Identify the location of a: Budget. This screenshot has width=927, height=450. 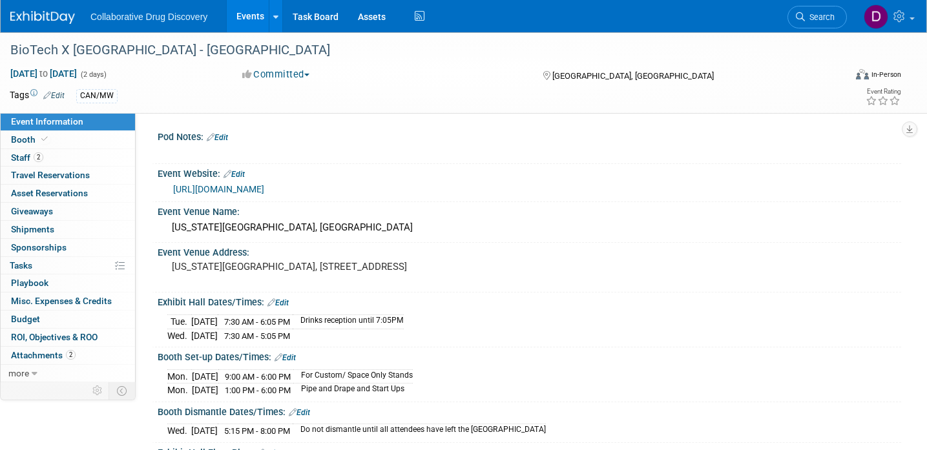
(68, 319).